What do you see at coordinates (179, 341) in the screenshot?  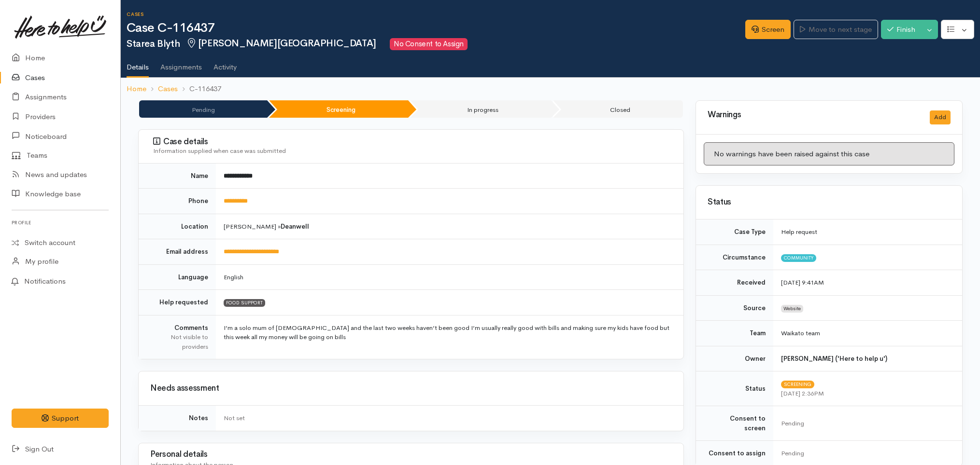 I see `div: Not visible to providers` at bounding box center [179, 341].